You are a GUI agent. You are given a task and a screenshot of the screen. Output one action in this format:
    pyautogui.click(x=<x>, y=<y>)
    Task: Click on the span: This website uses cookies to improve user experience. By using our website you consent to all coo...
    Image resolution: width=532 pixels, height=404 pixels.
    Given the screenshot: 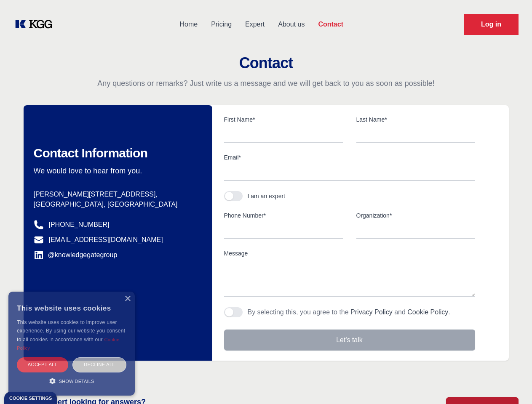 What is the action you would take?
    pyautogui.click(x=71, y=331)
    